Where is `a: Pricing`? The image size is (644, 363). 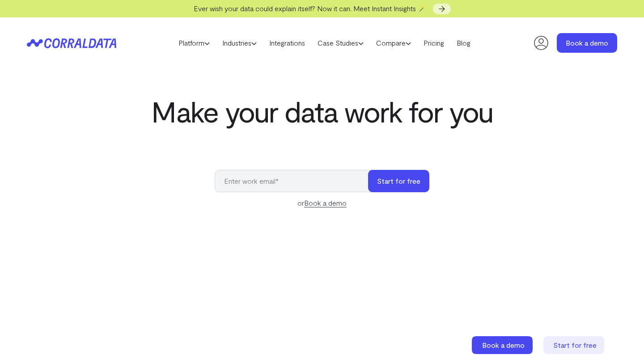 a: Pricing is located at coordinates (434, 43).